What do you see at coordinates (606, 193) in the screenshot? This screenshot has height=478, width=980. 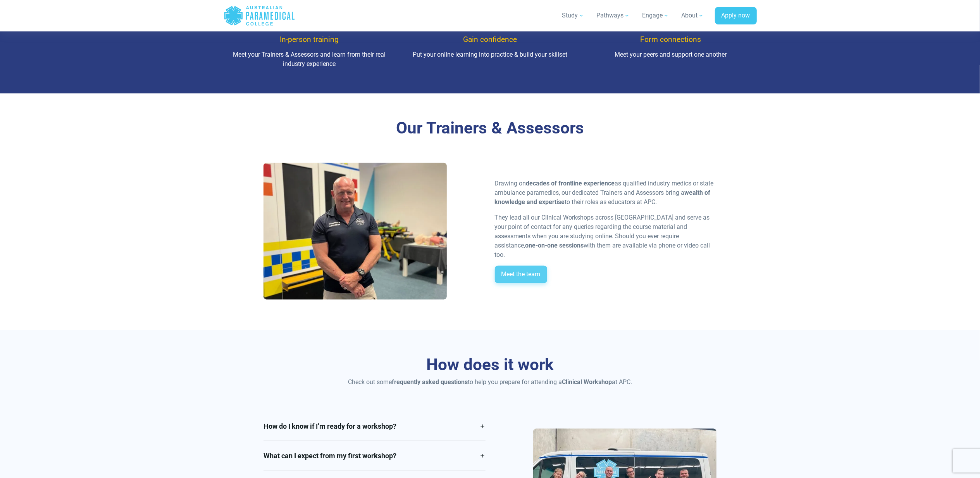 I see `p: Drawing on as qualified industry medics or state ambulance paramedics, our dedicated Trainers and...` at bounding box center [606, 193].